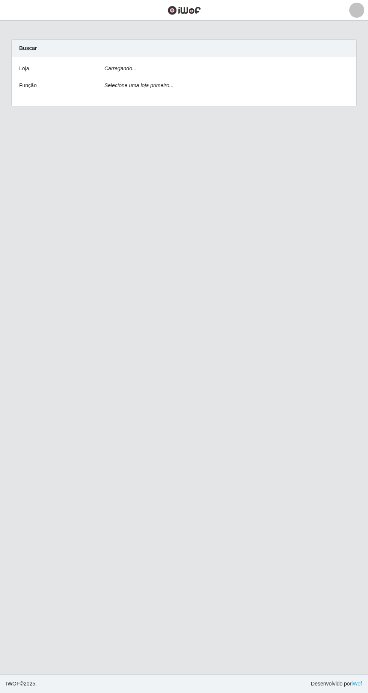 Image resolution: width=368 pixels, height=693 pixels. What do you see at coordinates (28, 85) in the screenshot?
I see `label: Função` at bounding box center [28, 85].